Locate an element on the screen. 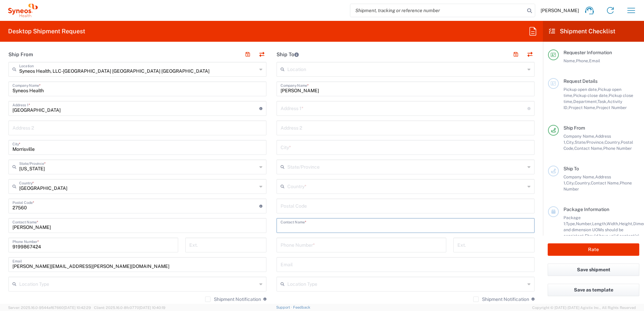 This screenshot has height=311, width=644. span: Requester Information is located at coordinates (588, 53).